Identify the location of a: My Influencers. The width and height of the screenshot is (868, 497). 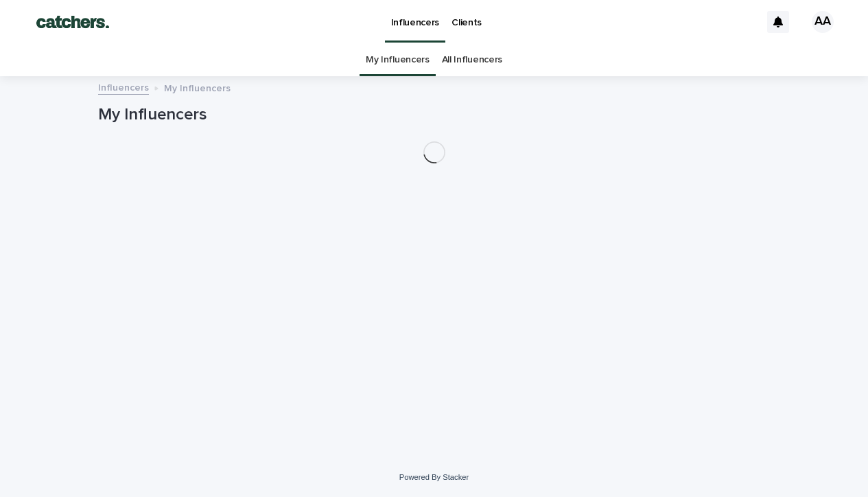
(398, 60).